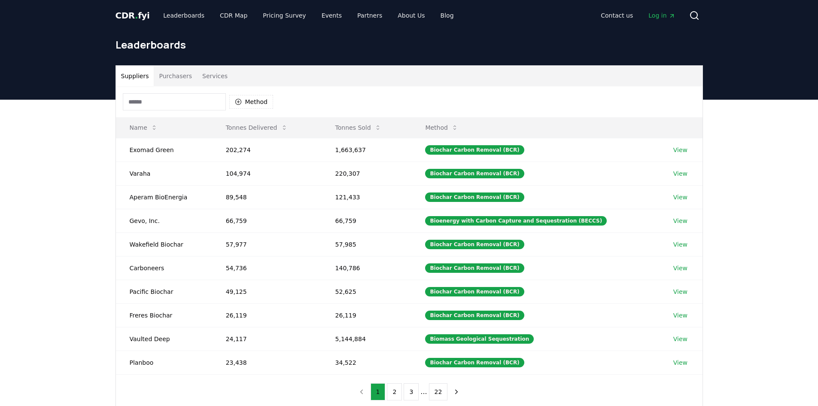 The height and width of the screenshot is (406, 818). What do you see at coordinates (164, 291) in the screenshot?
I see `td: Pacific Biochar` at bounding box center [164, 291].